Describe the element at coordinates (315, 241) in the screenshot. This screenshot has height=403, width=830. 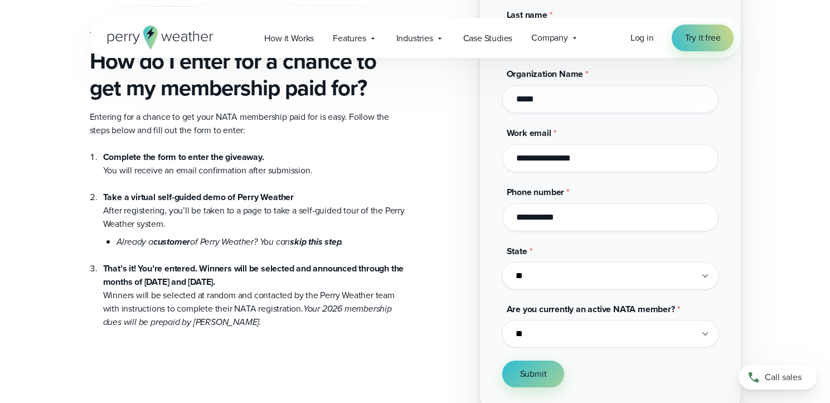
I see `strong: skip this step` at that location.